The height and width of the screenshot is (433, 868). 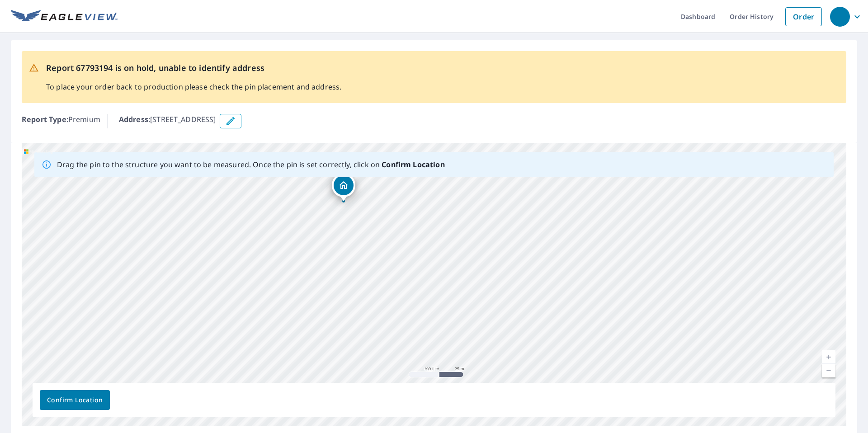 I want to click on b: Report Type, so click(x=44, y=120).